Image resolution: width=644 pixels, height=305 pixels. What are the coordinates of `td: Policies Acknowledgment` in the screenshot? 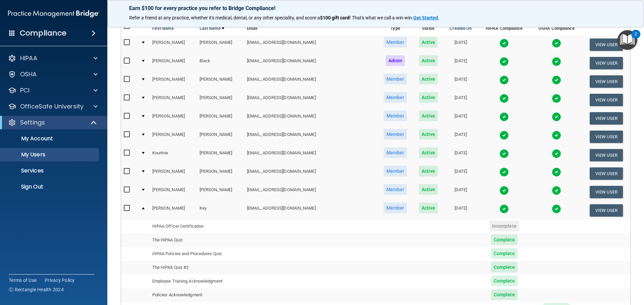 It's located at (197, 296).